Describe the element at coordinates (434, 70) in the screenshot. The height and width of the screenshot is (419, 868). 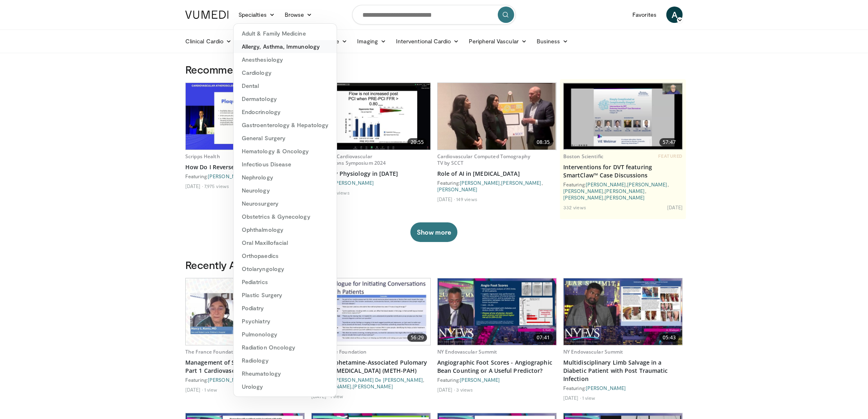
I see `h3: Recommended for You` at that location.